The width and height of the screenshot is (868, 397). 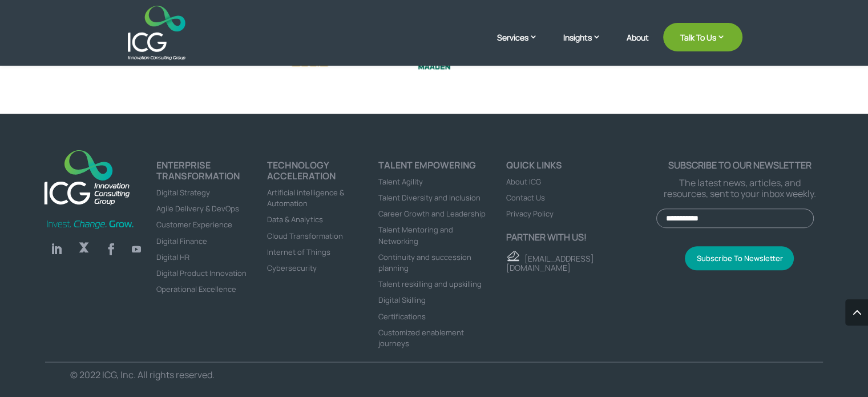 I want to click on a: Services, so click(x=523, y=45).